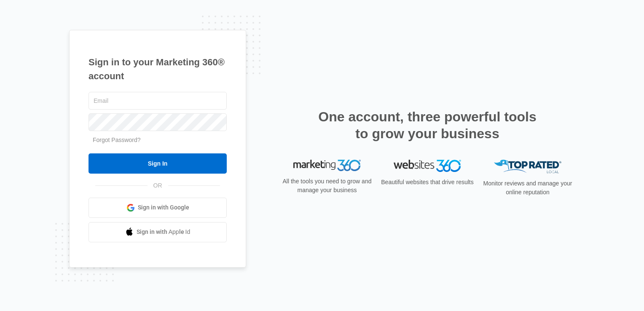  What do you see at coordinates (158, 69) in the screenshot?
I see `h1: Sign in to your Marketing 360® account` at bounding box center [158, 69].